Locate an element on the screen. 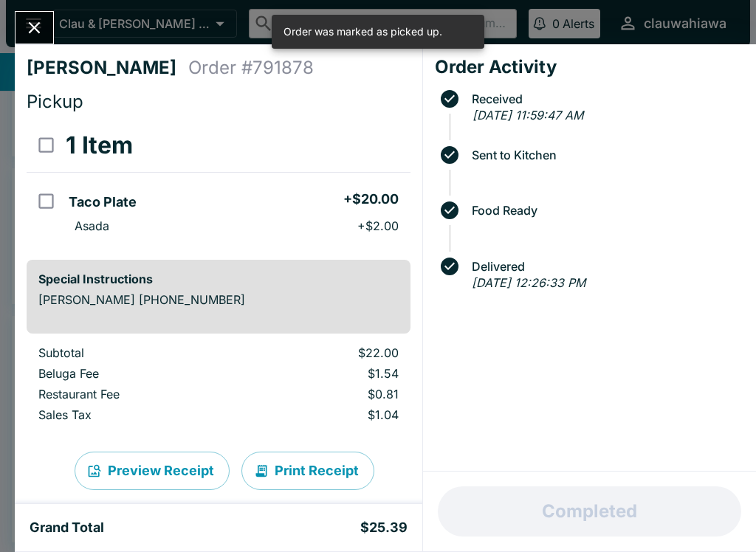  h5: Grand Total is located at coordinates (66, 528).